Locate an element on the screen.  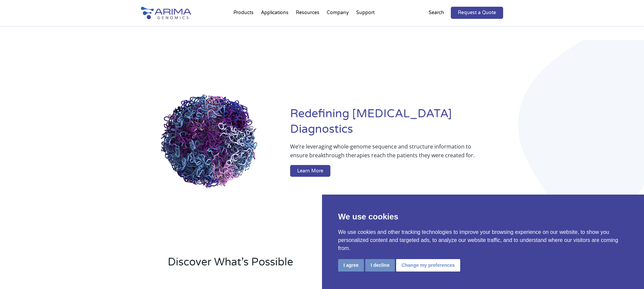
img: Arima-Genomics-logo is located at coordinates (165, 13).